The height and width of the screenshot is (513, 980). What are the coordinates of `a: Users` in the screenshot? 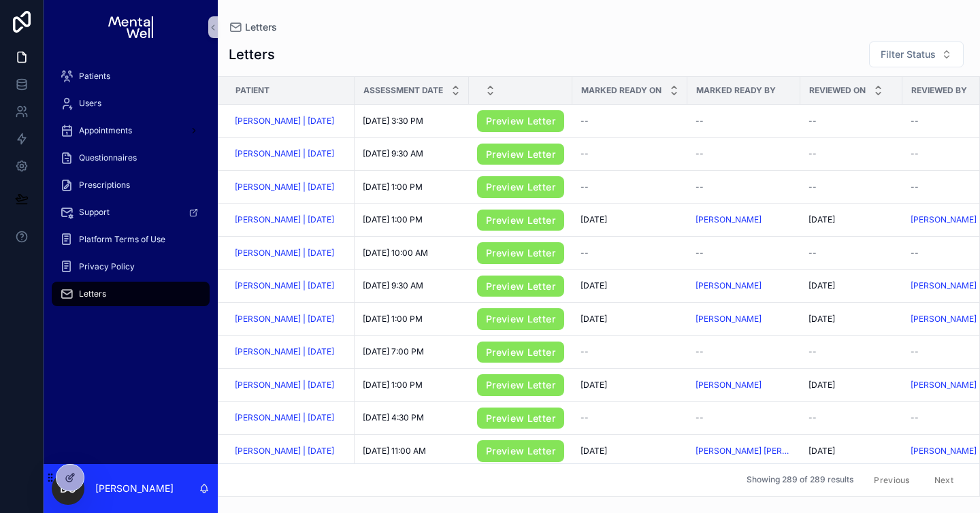 It's located at (130, 104).